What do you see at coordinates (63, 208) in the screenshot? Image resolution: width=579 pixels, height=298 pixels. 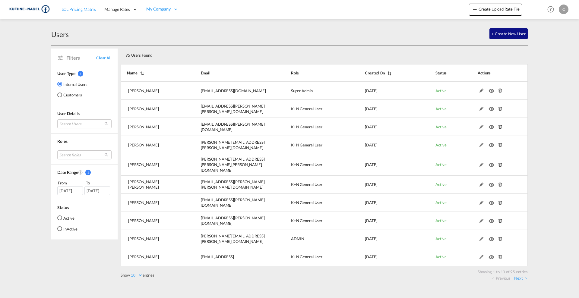 I see `span: Status` at bounding box center [63, 208].